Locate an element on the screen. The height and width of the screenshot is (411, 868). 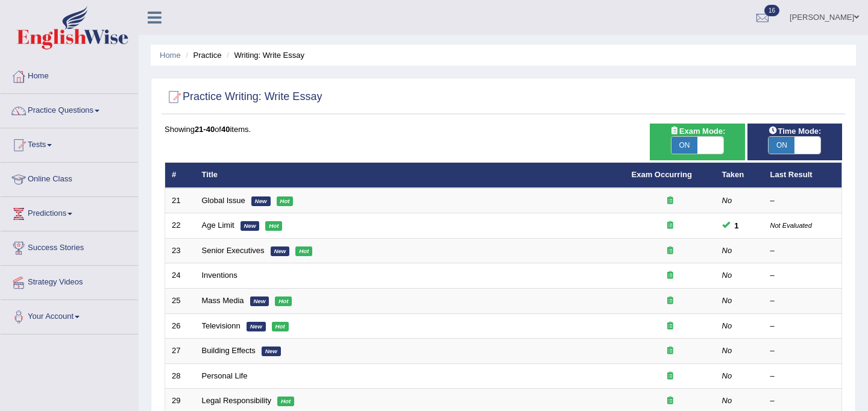
th: Taken is located at coordinates (739, 176).